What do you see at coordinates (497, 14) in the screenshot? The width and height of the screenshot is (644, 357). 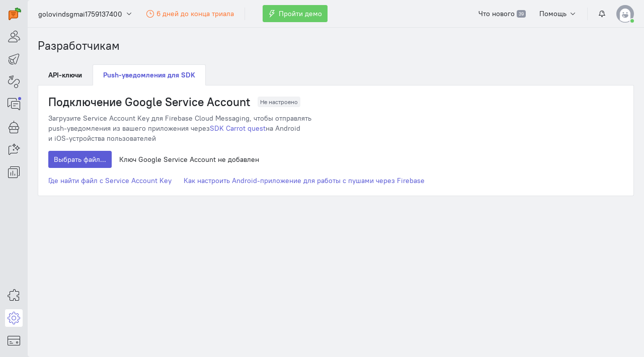 I see `span: Что нового` at bounding box center [497, 14].